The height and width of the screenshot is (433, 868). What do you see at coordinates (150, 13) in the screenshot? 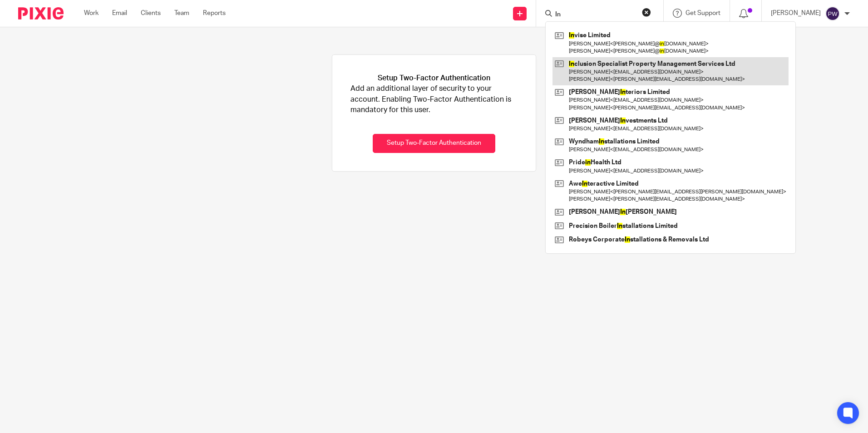
I see `a: Clients` at bounding box center [150, 13].